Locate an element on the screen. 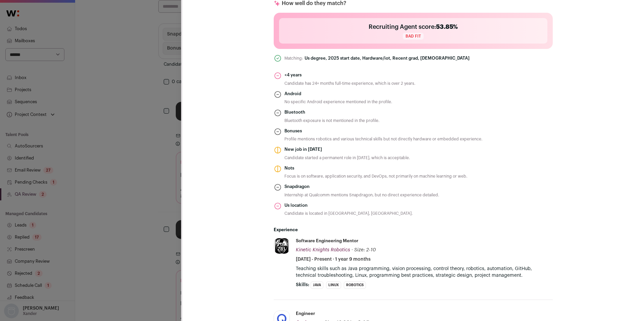 The image size is (644, 321). img: f001ede6aeda2e7820b2f3a1dfbc763ae65d34b5dc7b6a07f956d3f2998b76f9.jpg is located at coordinates (281, 246).